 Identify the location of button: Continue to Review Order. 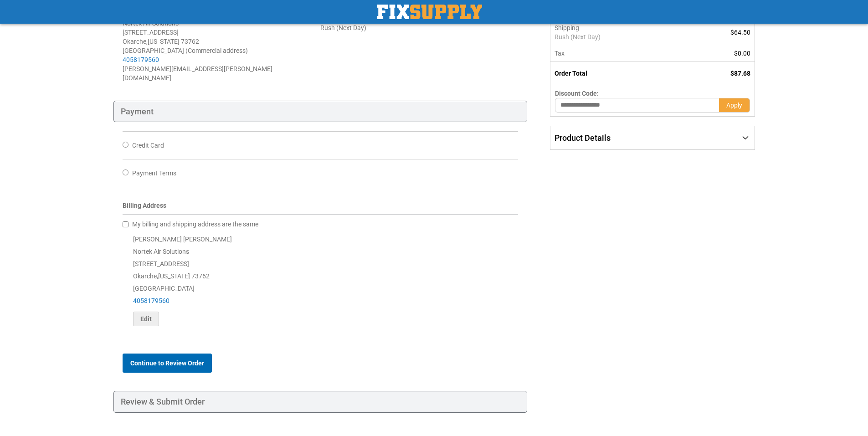
(167, 363).